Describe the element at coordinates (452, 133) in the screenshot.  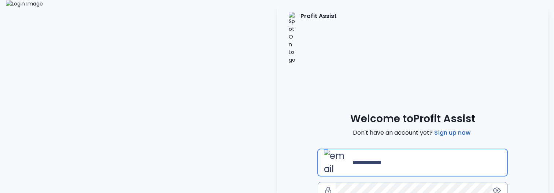
I see `a: Sign up now` at that location.